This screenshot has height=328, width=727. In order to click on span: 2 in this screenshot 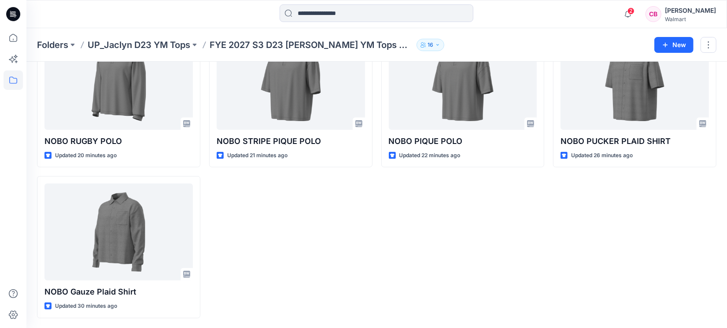, I will do `click(631, 11)`.